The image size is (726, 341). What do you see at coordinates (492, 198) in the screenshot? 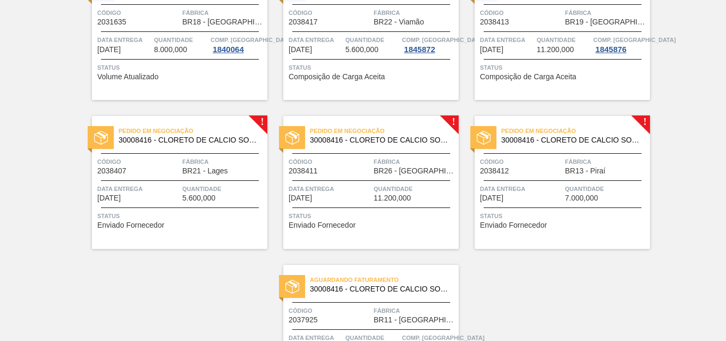
I see `span: 10/10/2025` at bounding box center [492, 198].